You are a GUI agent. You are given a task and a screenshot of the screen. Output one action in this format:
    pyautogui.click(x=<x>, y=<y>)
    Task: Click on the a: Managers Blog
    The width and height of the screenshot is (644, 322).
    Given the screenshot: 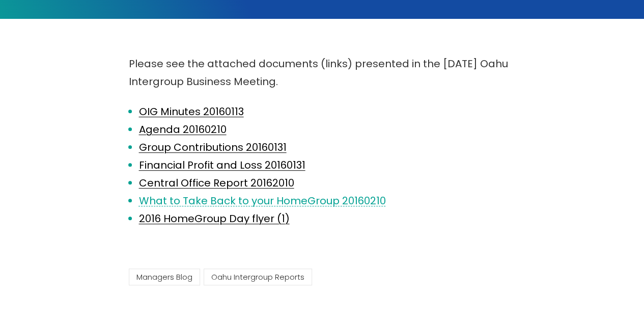 What is the action you would take?
    pyautogui.click(x=165, y=277)
    